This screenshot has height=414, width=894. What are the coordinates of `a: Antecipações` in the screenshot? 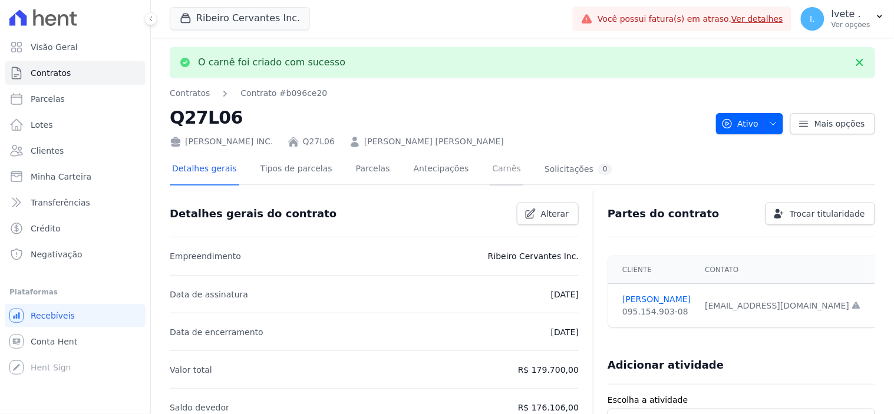 It's located at (441, 170).